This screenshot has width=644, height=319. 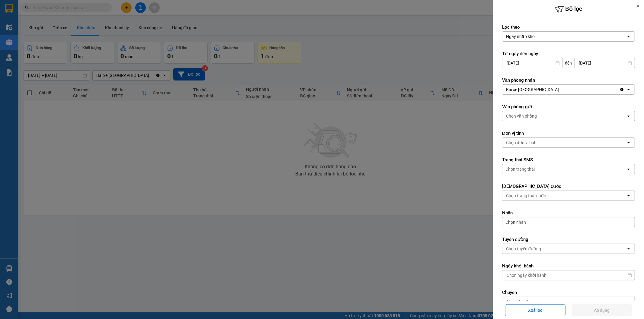 What do you see at coordinates (569, 107) in the screenshot?
I see `label: Văn phòng gửi` at bounding box center [569, 107].